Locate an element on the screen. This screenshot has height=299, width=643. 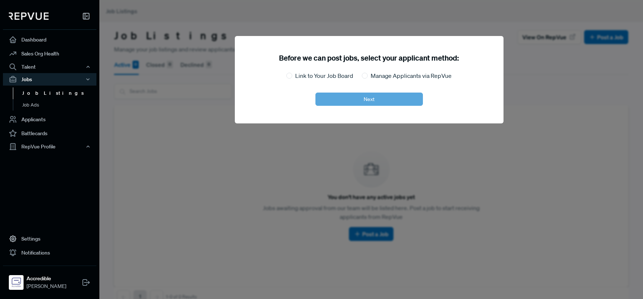
a: Sales Org Health is located at coordinates (50, 54).